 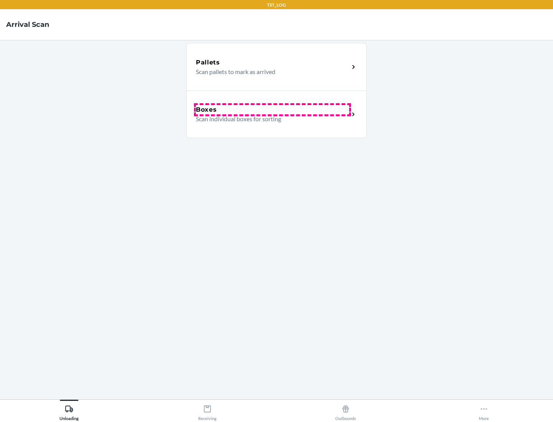 I want to click on p: TST_LOG, so click(x=276, y=5).